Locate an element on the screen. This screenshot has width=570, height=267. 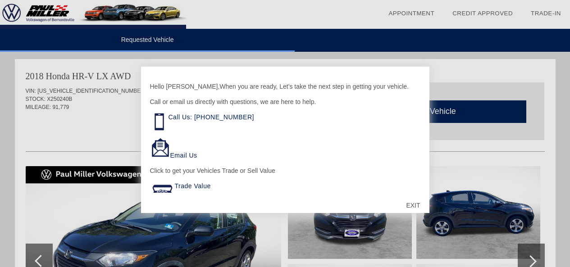
img: Email Icon is located at coordinates (160, 147).